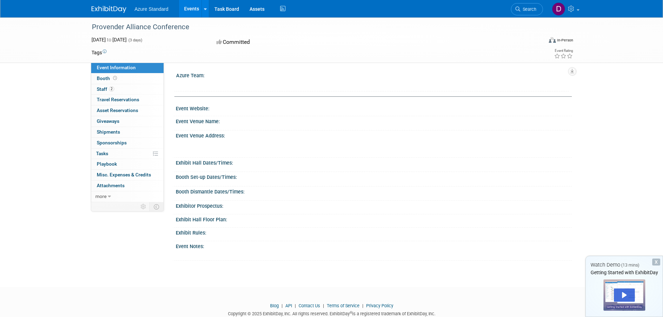 This screenshot has height=317, width=663. Describe the element at coordinates (127, 175) in the screenshot. I see `a: Misc. Expenses & Credits` at that location.